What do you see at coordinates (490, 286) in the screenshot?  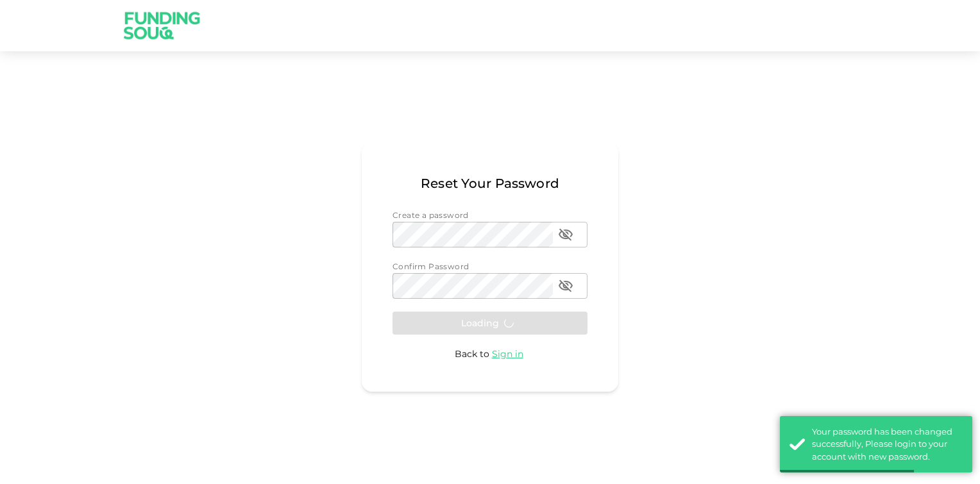 I see `div: passwordConfirmation` at bounding box center [490, 286].